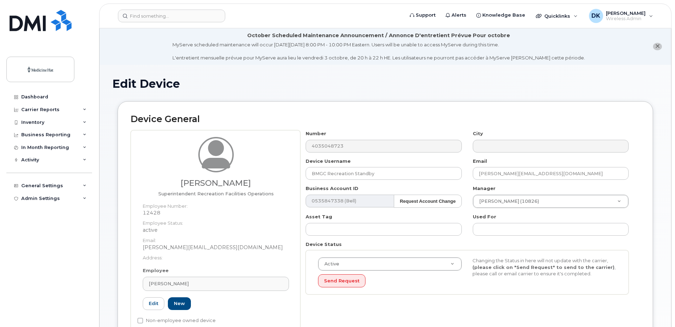  Describe the element at coordinates (216, 213) in the screenshot. I see `dd: 12428` at that location.